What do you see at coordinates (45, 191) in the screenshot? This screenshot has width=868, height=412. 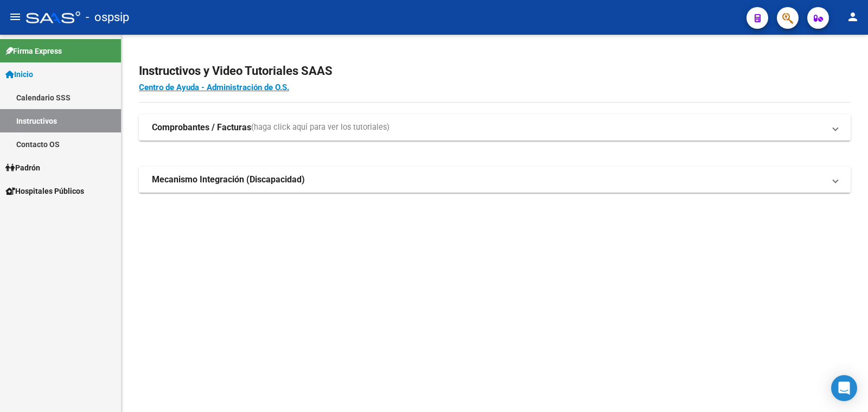 I see `span: Hospitales Públicos` at bounding box center [45, 191].